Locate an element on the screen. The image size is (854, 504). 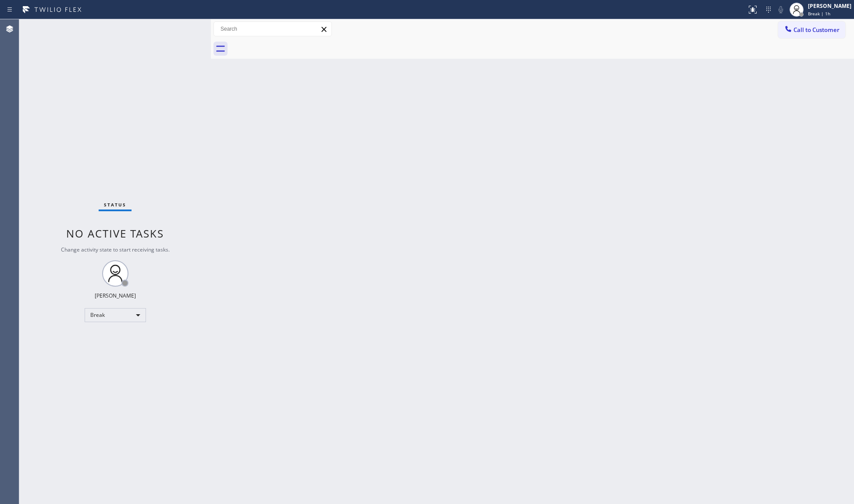
span: Status is located at coordinates (115, 205).